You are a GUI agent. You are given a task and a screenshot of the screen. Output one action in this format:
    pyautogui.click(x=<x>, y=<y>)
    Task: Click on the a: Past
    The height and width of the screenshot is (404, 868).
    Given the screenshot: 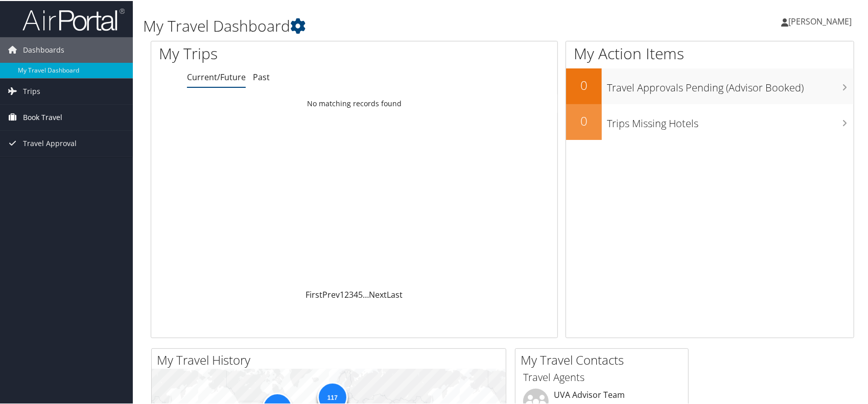 What is the action you would take?
    pyautogui.click(x=261, y=76)
    